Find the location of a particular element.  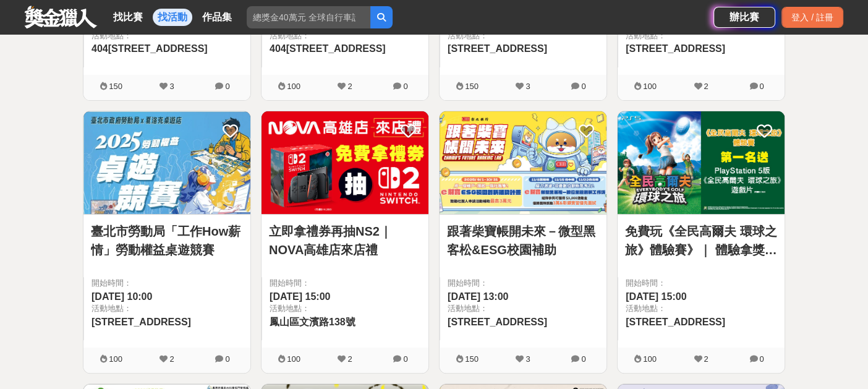

a: 免費玩《全民高爾夫 環球之旅》體驗賽》｜ 體驗拿獎金再送遊戲片 is located at coordinates (701, 240).